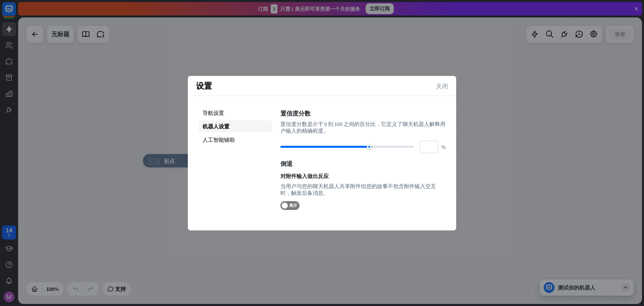 The image size is (644, 306). Describe the element at coordinates (213, 113) in the screenshot. I see `font: 导航设置` at that location.